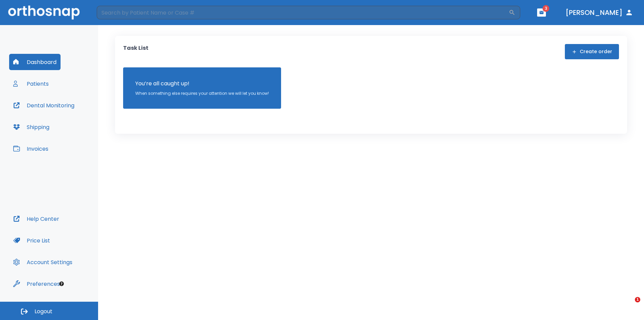 Image resolution: width=644 pixels, height=320 pixels. I want to click on button: Account Settings, so click(43, 262).